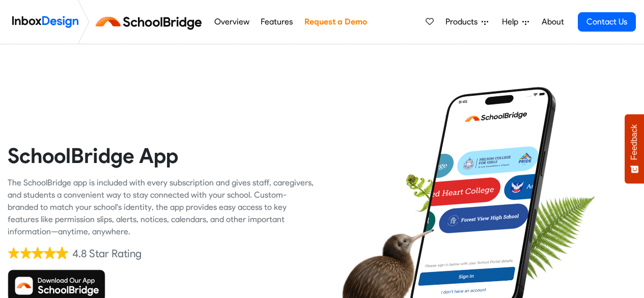  Describe the element at coordinates (552, 22) in the screenshot. I see `a: About` at that location.